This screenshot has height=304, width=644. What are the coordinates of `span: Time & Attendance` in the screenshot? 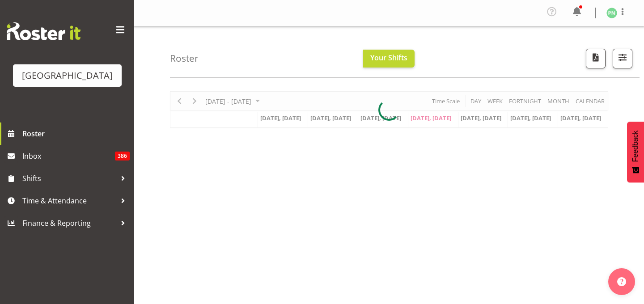 It's located at (69, 201).